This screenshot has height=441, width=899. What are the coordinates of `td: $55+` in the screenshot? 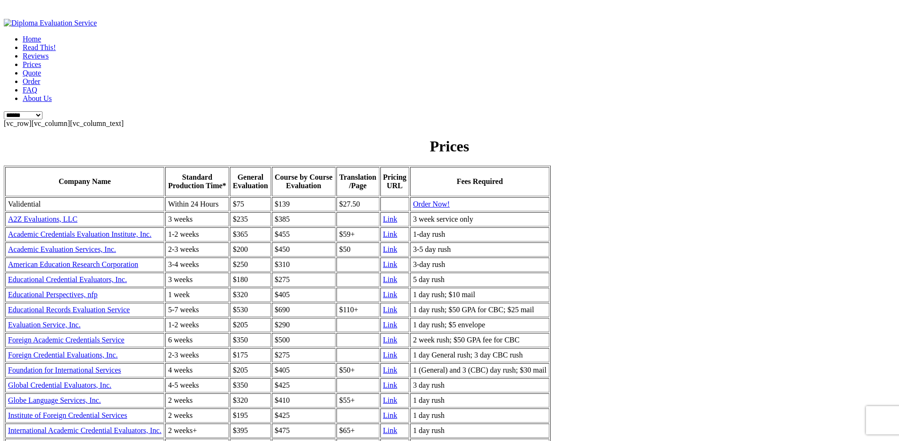 It's located at (358, 401).